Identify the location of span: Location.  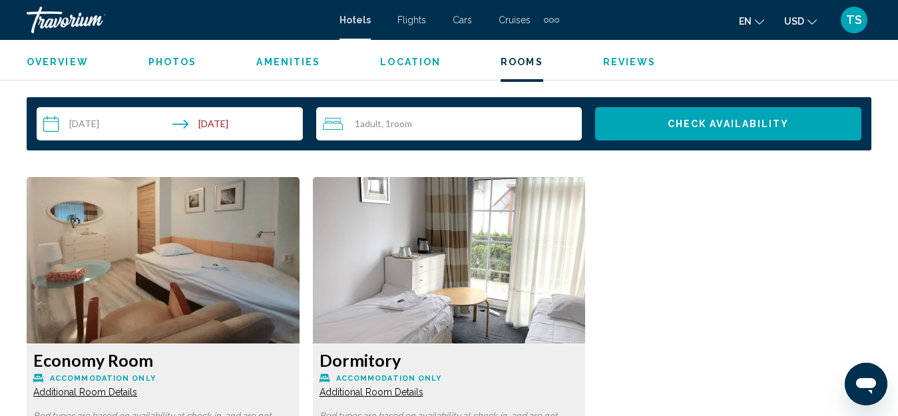
(410, 62).